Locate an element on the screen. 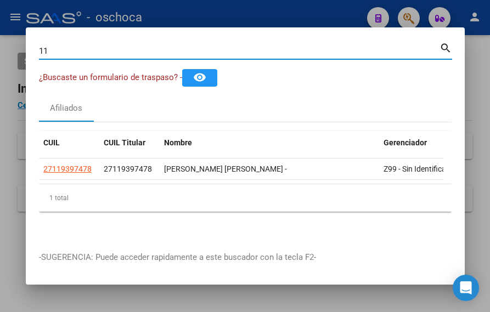 This screenshot has width=490, height=312. div: Afiliados is located at coordinates (66, 108).